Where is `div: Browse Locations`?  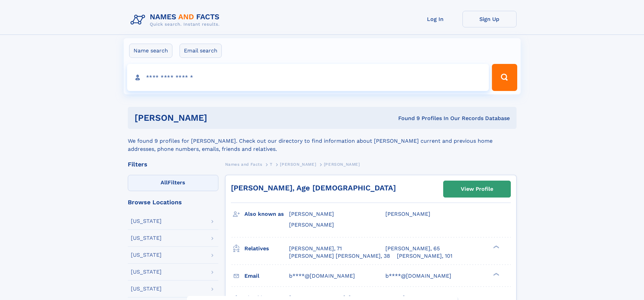 div: Browse Locations is located at coordinates (173, 202).